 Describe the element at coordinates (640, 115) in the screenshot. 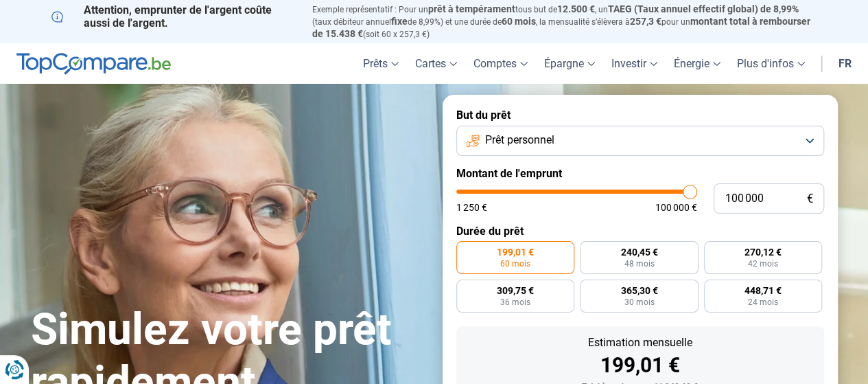

I see `label: But du prêt` at that location.